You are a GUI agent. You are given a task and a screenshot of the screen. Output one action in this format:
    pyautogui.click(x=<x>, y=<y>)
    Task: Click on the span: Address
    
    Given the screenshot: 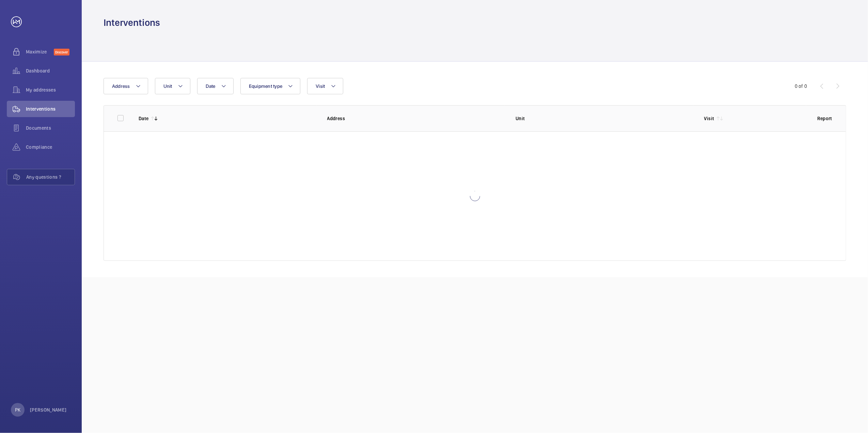 What is the action you would take?
    pyautogui.click(x=121, y=86)
    